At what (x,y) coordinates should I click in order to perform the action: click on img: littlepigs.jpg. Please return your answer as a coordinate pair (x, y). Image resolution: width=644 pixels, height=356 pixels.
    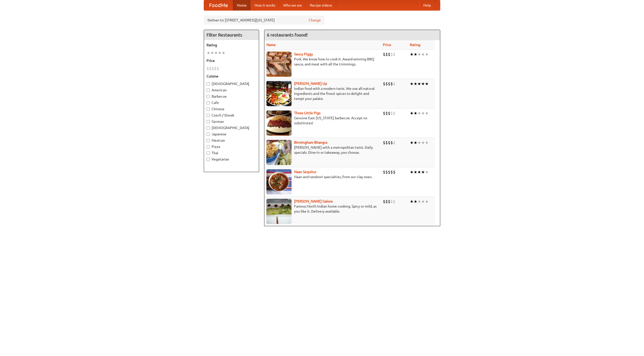
    Looking at the image, I should click on (279, 123).